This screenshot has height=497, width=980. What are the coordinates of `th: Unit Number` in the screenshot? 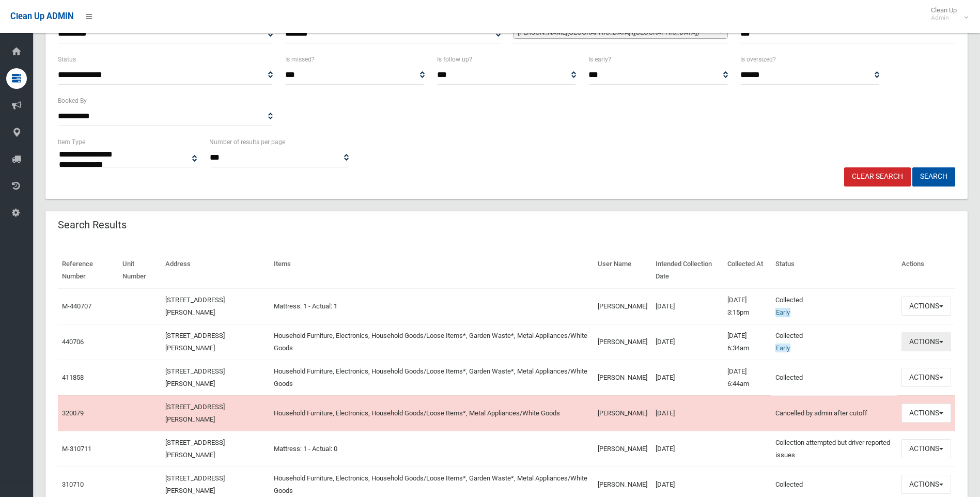 It's located at (140, 270).